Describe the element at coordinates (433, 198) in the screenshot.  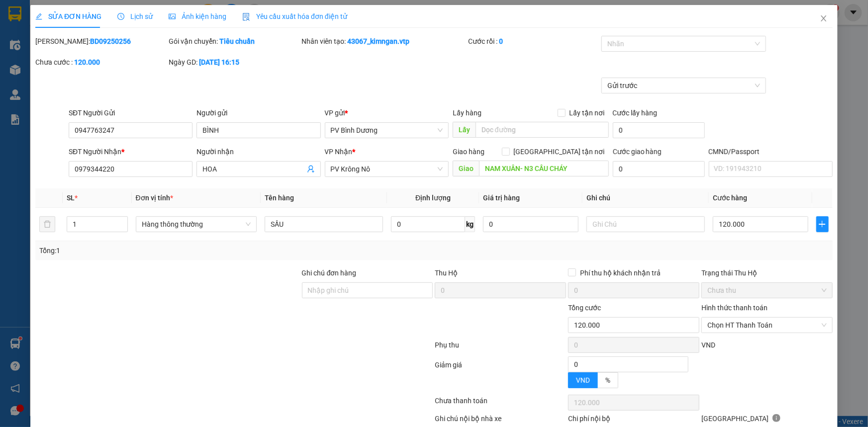
I see `span: Định lượng` at that location.